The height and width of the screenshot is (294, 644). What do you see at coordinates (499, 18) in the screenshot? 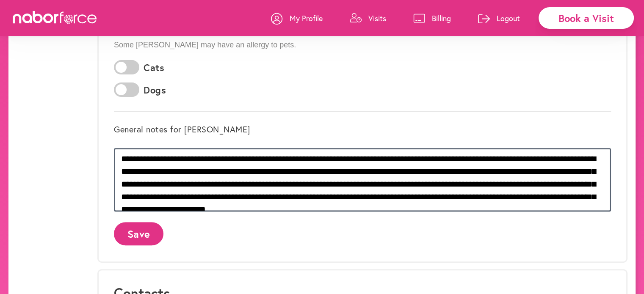
I see `a: Logout` at bounding box center [499, 18].